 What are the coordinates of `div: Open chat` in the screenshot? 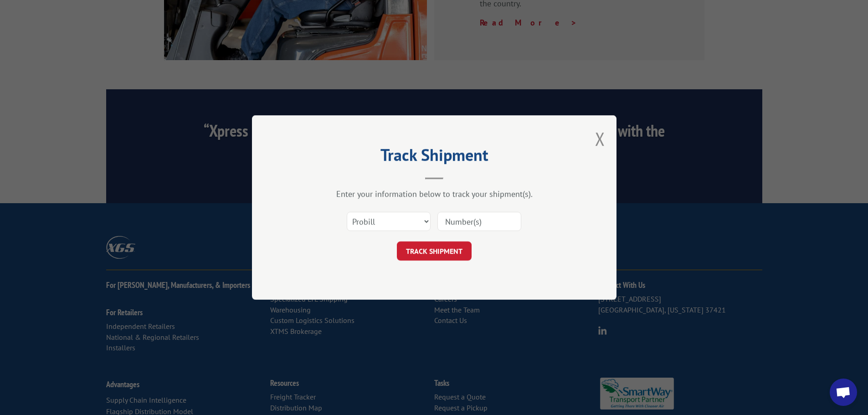 It's located at (843, 392).